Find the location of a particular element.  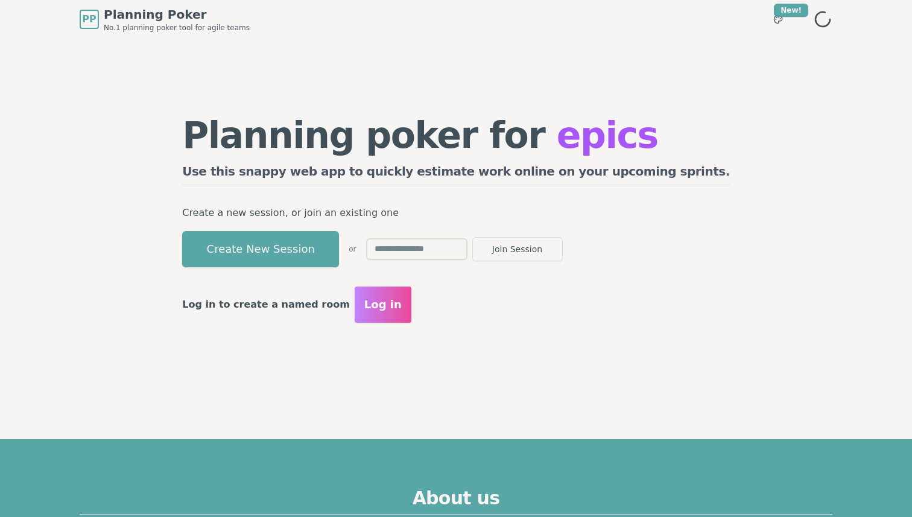

span: No.1 planning poker tool for agile teams is located at coordinates (177, 28).